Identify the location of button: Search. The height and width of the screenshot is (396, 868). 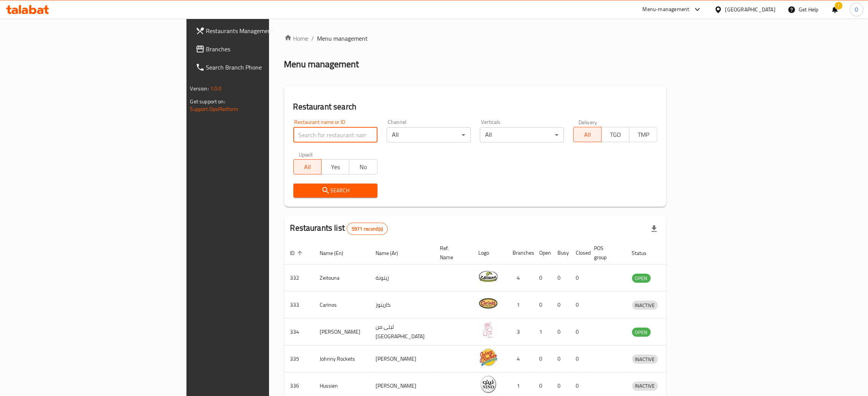
(335, 191).